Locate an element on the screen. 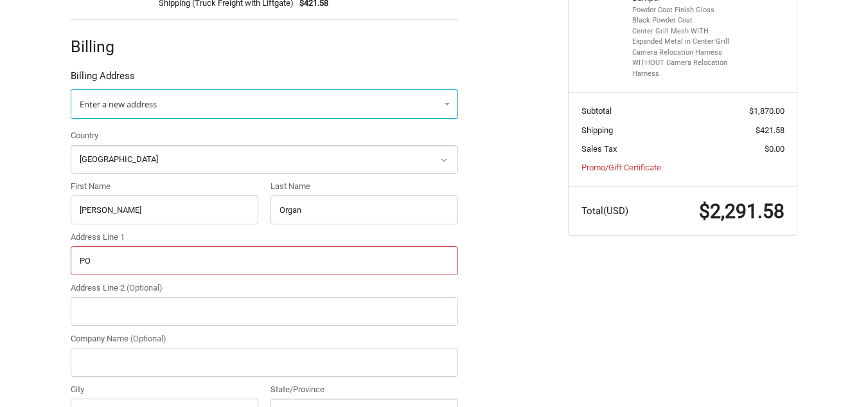 The height and width of the screenshot is (407, 868). legend: Billing Address is located at coordinates (103, 79).